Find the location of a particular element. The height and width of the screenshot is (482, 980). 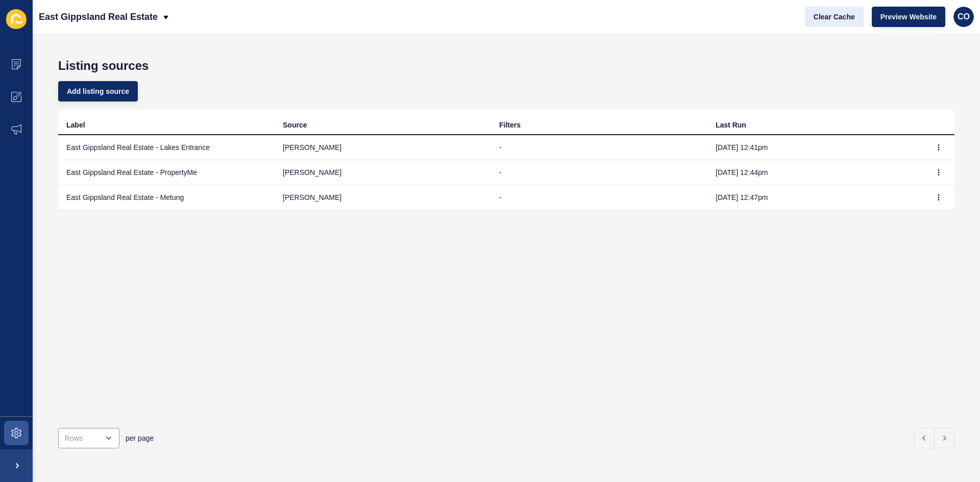

h1: Listing sources is located at coordinates (507, 65).